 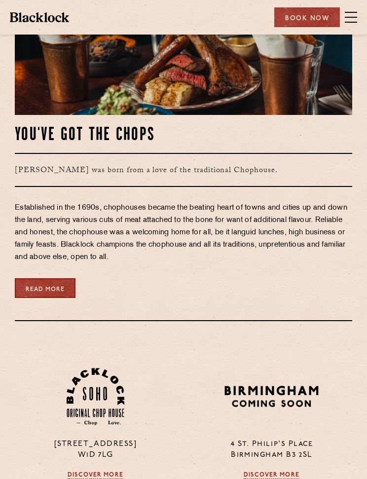 I want to click on img: BIRMINGHAM-P22_-e1747915156957.png, so click(x=271, y=397).